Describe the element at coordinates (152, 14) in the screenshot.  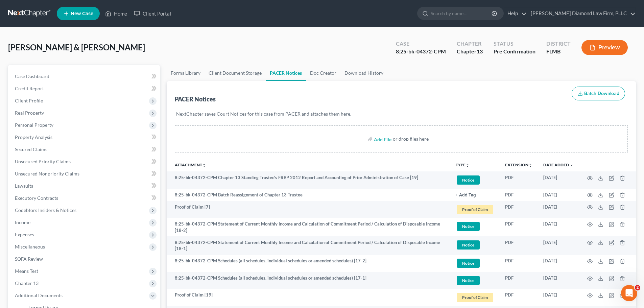
I see `a: Client Portal` at that location.